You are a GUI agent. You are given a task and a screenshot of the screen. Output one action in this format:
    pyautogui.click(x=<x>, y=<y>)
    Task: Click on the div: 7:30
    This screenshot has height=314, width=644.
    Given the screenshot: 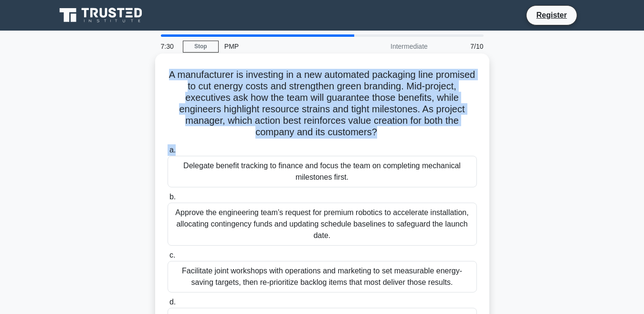 What is the action you would take?
    pyautogui.click(x=169, y=47)
    